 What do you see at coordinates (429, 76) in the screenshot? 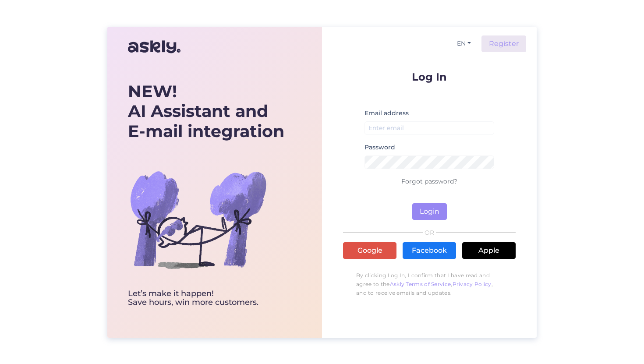
I see `p: Log In` at bounding box center [429, 76].